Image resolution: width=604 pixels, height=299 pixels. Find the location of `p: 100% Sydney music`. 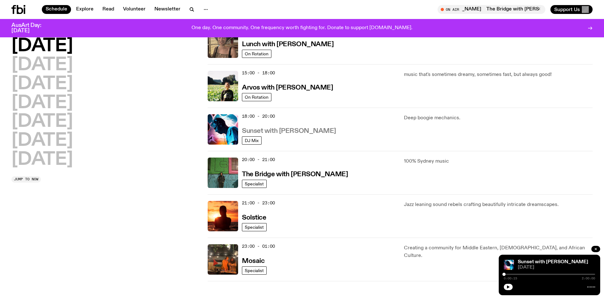

p: 100% Sydney music is located at coordinates (498, 162).